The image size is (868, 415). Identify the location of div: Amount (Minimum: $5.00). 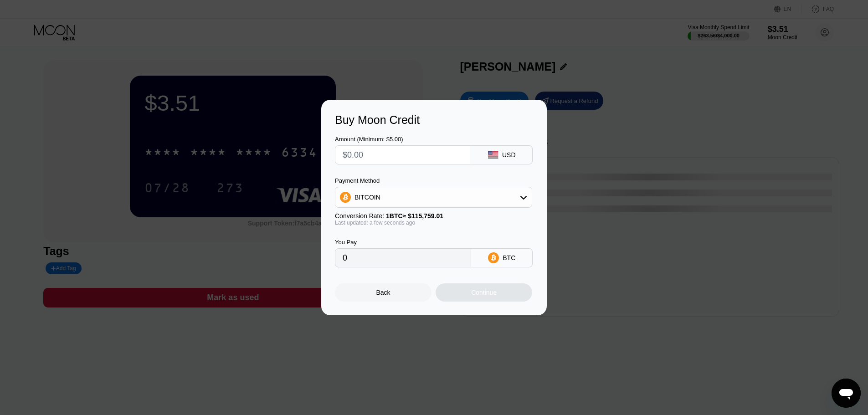
(403, 139).